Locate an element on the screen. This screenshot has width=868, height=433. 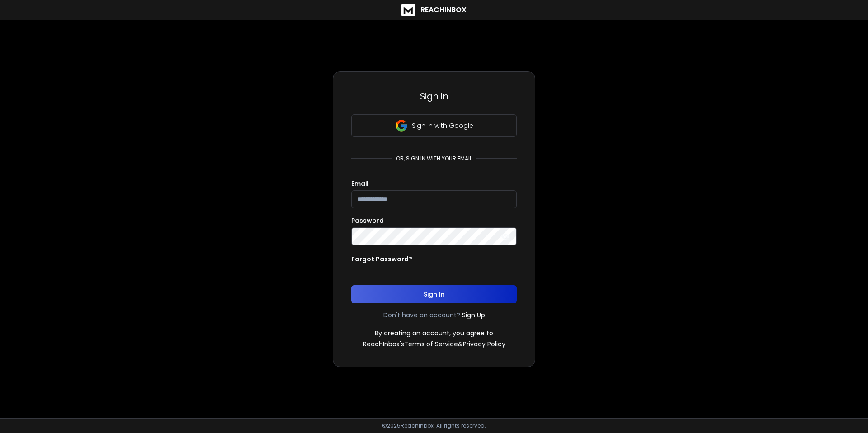
p: Don't have an account? is located at coordinates (422, 315).